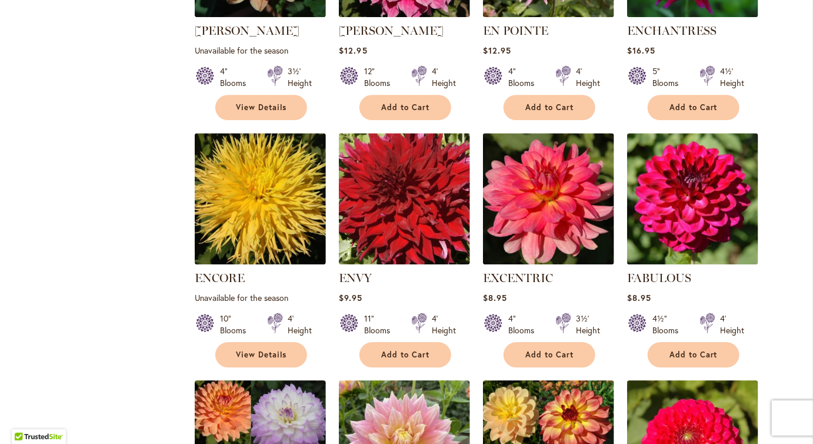 The width and height of the screenshot is (813, 444). Describe the element at coordinates (693, 14) in the screenshot. I see `a: Enchantress` at that location.